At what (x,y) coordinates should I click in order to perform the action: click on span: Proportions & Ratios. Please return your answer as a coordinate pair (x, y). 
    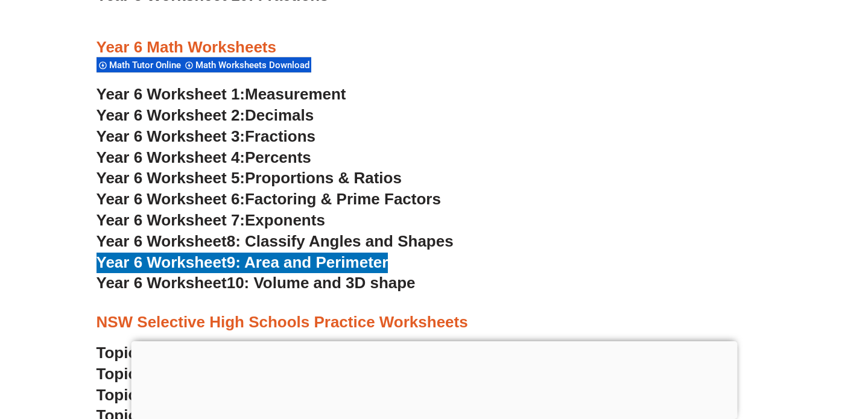
    Looking at the image, I should click on (323, 178).